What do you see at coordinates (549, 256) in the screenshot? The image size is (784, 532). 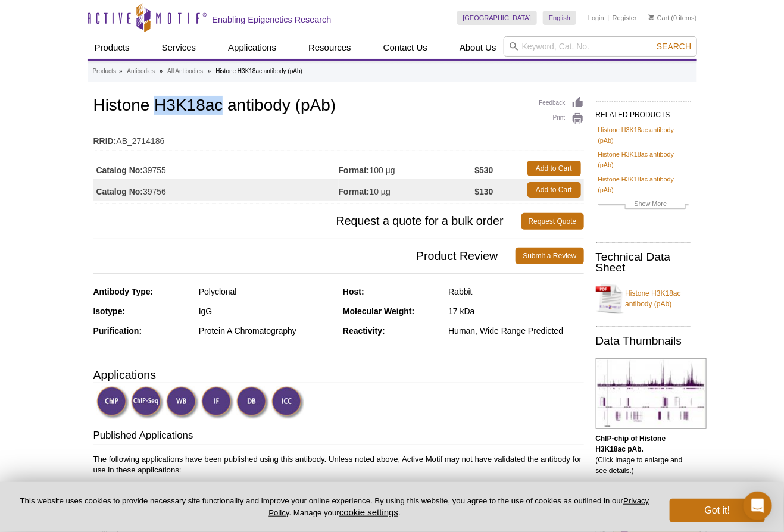 I see `a: Submit a Review` at bounding box center [549, 256].